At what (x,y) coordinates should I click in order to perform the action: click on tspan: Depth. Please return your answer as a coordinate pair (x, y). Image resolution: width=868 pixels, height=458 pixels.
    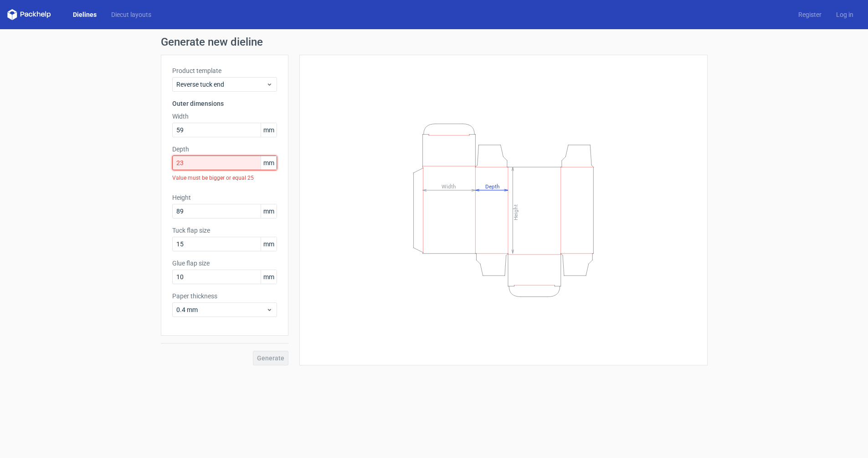
    Looking at the image, I should click on (492, 186).